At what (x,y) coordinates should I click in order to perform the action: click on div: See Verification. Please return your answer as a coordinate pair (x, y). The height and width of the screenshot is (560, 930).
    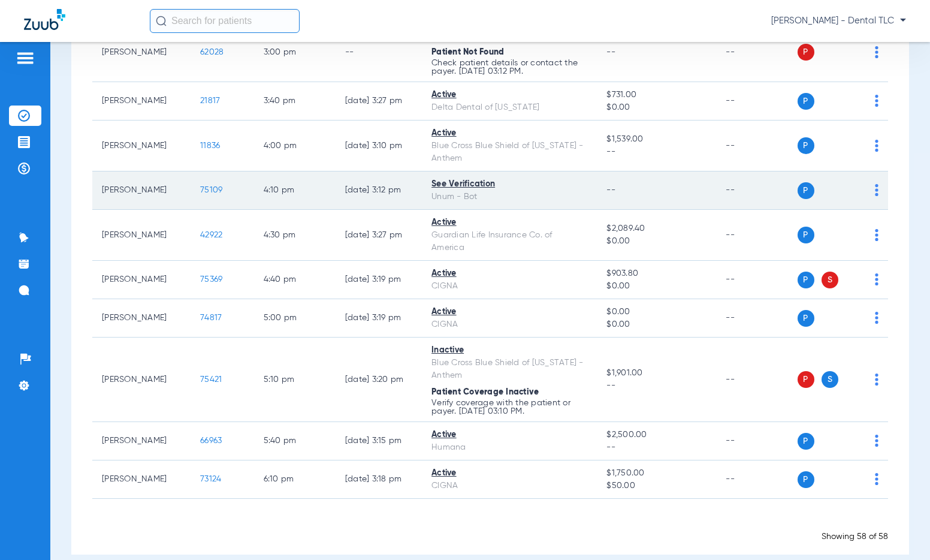
    Looking at the image, I should click on (510, 184).